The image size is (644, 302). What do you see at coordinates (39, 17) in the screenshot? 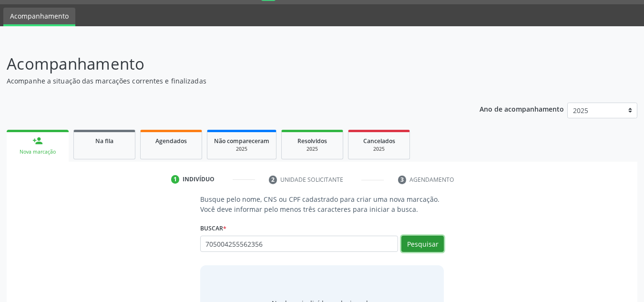
I see `a: Acompanhamento` at bounding box center [39, 17].